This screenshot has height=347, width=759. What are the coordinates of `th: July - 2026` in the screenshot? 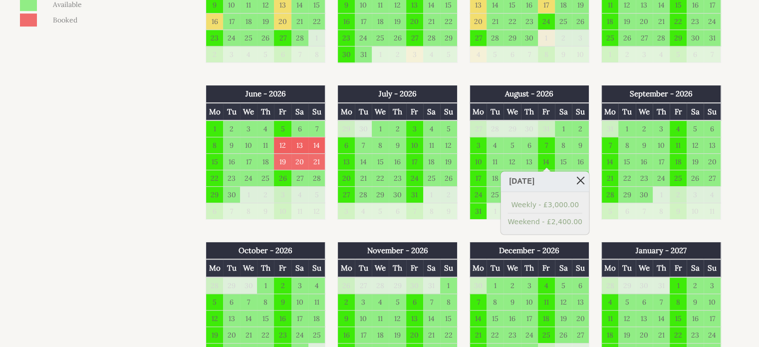 It's located at (397, 94).